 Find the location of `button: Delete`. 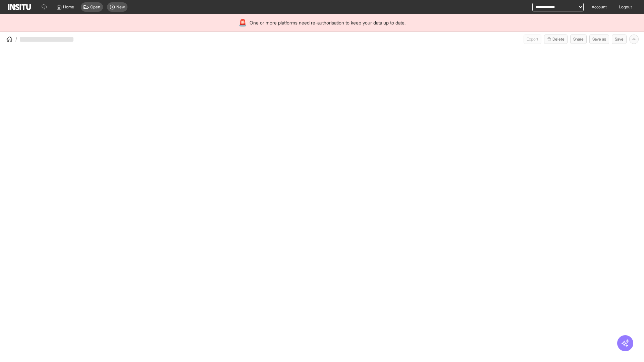

button: Delete is located at coordinates (556, 39).